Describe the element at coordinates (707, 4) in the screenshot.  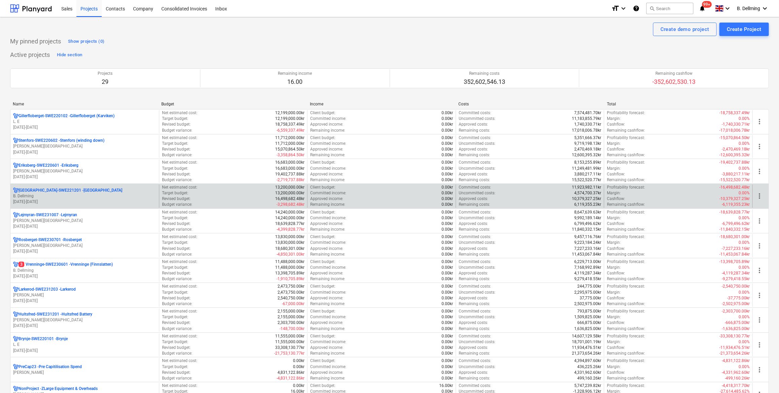
I see `span: 99+` at that location.